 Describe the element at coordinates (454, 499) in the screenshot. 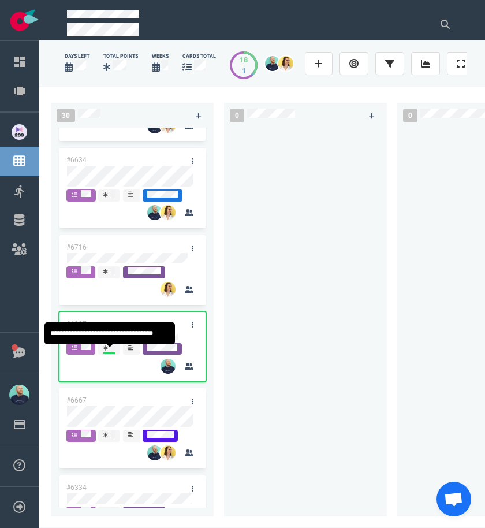

I see `div: Ouvrir le chat` at that location.